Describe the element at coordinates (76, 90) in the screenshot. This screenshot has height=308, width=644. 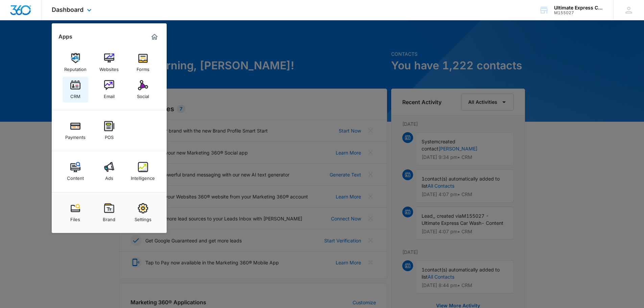
I see `a: CRM` at that location.